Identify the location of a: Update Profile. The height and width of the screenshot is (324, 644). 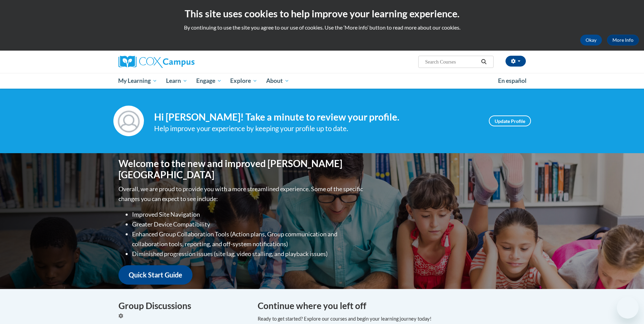
(510, 121).